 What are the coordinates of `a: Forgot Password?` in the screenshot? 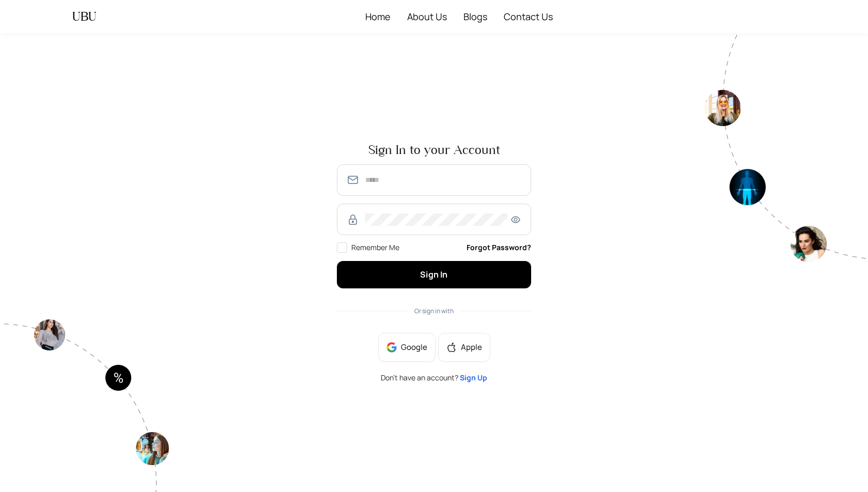 It's located at (499, 248).